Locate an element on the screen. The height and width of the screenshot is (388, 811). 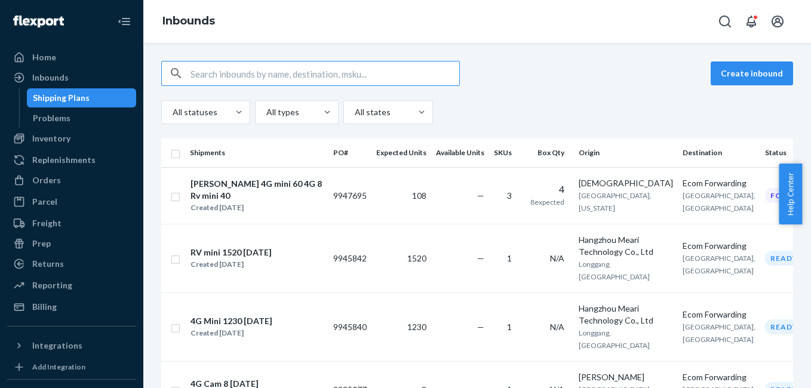
th: Shipments is located at coordinates (257, 153).